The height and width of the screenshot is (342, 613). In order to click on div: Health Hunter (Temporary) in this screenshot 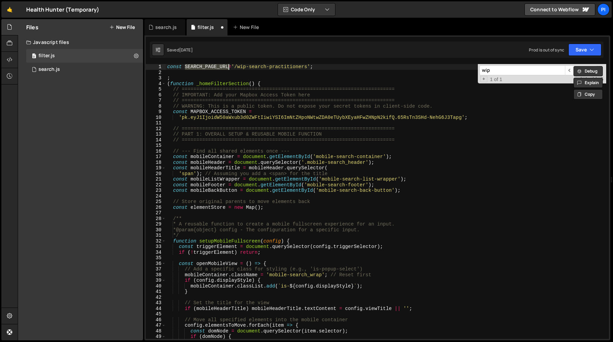, I will do `click(63, 10)`.